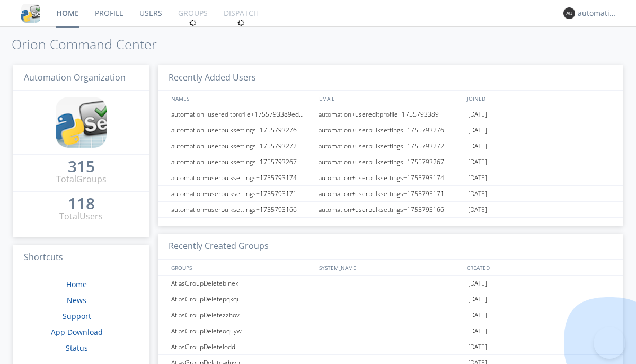  I want to click on div: automation+usereditprofile+1755793389, so click(390, 113).